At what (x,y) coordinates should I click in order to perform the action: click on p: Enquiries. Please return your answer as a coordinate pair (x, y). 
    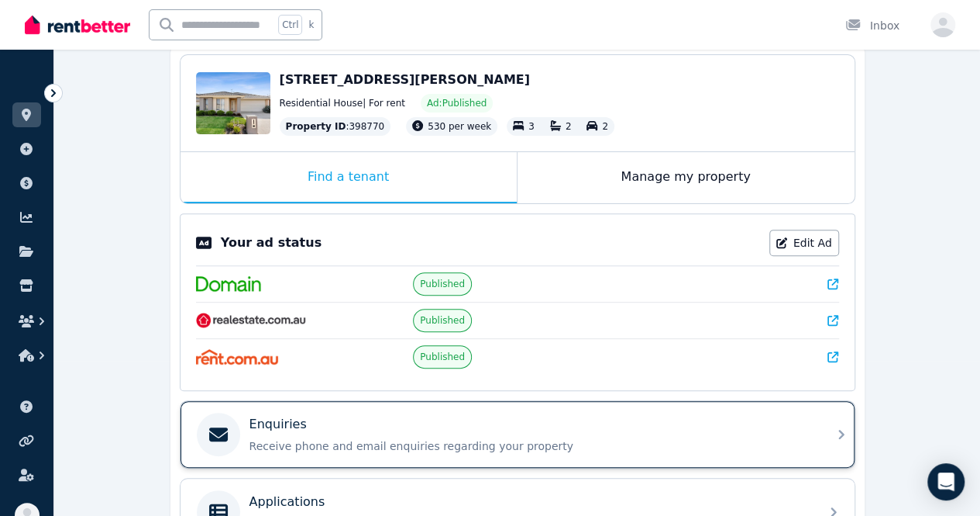
    Looking at the image, I should click on (278, 424).